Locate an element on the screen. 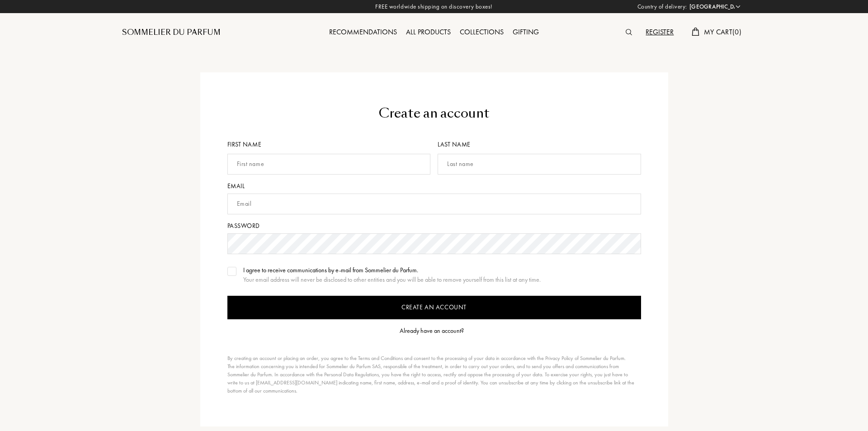 The width and height of the screenshot is (868, 431). a: Register is located at coordinates (660, 32).